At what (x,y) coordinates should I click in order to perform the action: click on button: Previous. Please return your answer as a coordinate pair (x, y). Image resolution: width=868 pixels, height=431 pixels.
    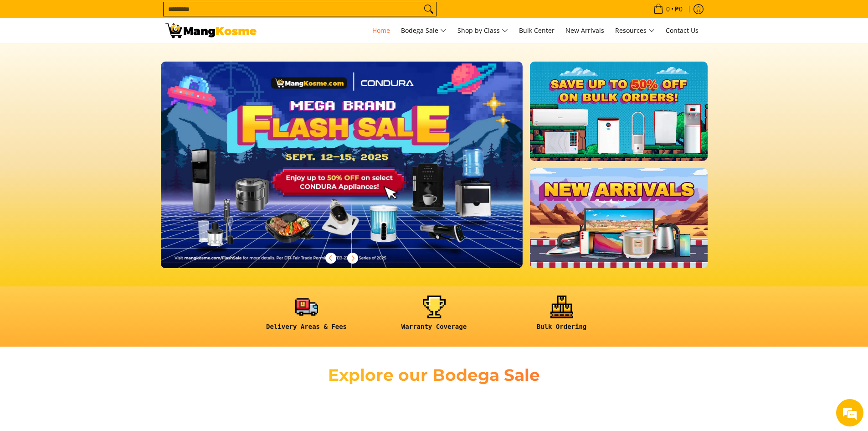
    Looking at the image, I should click on (331, 258).